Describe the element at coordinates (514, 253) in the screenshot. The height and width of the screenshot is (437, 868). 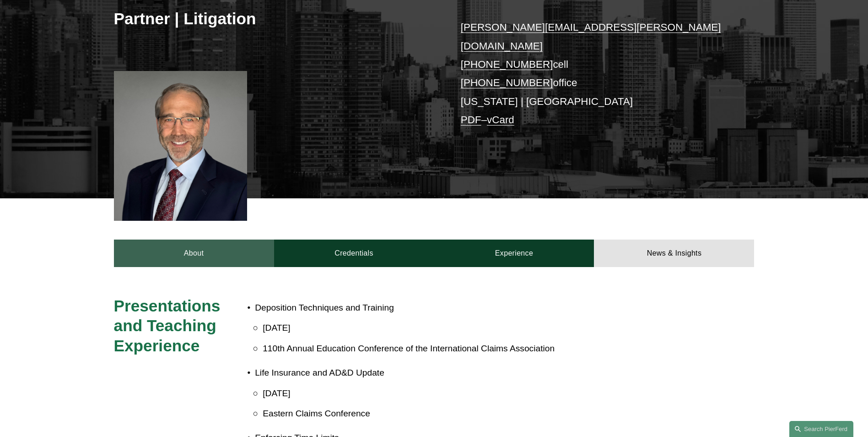
I see `a: Experience` at that location.